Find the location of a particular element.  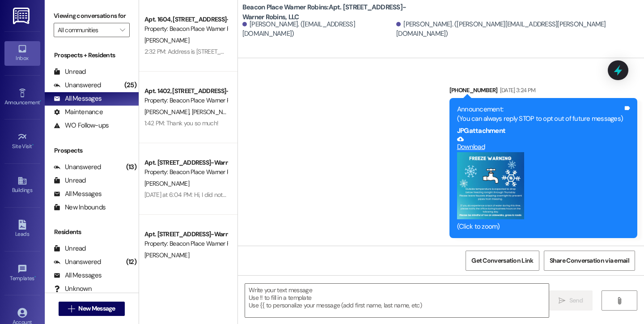

span: Get Conversation Link is located at coordinates (502, 260).